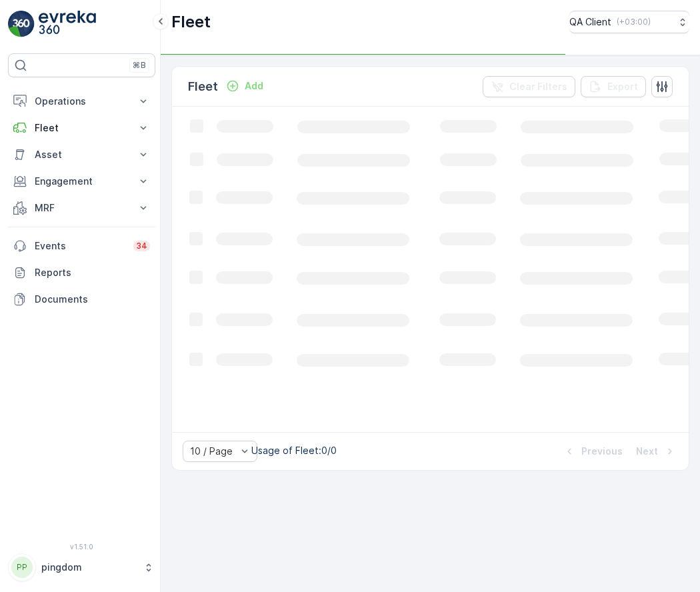 This screenshot has width=700, height=592. I want to click on p: Export, so click(623, 86).